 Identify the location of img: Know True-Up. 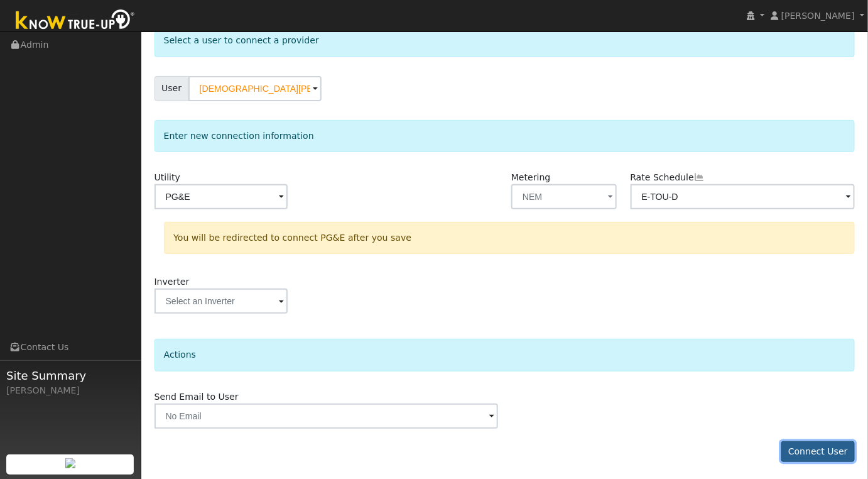
(75, 21).